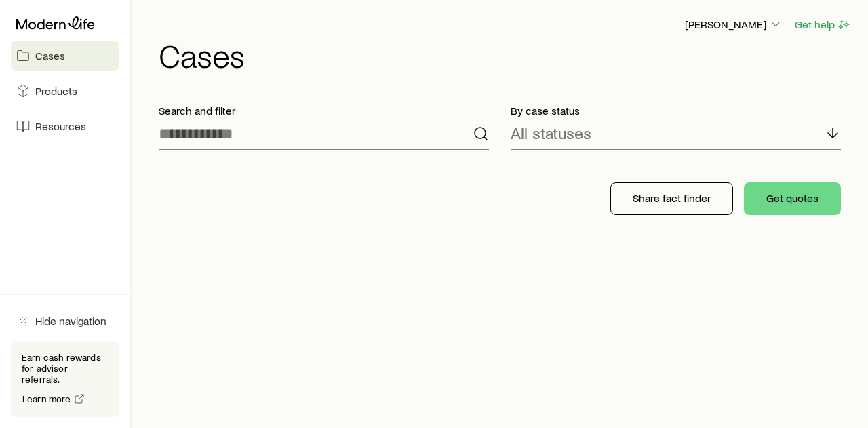 The image size is (868, 428). Describe the element at coordinates (66, 56) in the screenshot. I see `a: Cases` at that location.